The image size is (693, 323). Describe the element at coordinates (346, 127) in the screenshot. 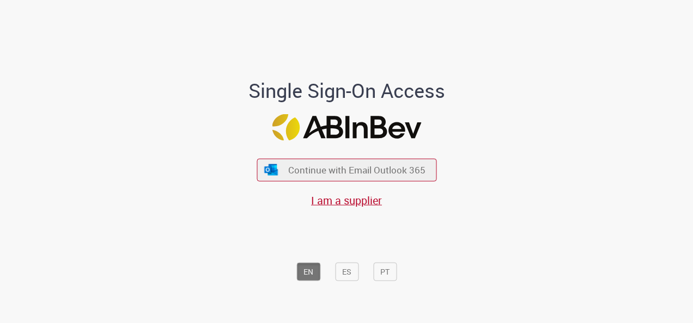

I see `img: Logo ABInBev` at that location.